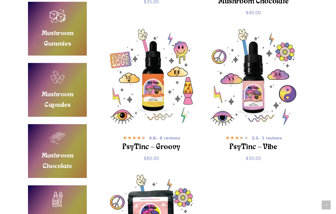 The width and height of the screenshot is (336, 214). What do you see at coordinates (164, 138) in the screenshot?
I see `span: - 8 reviews` at bounding box center [164, 138].